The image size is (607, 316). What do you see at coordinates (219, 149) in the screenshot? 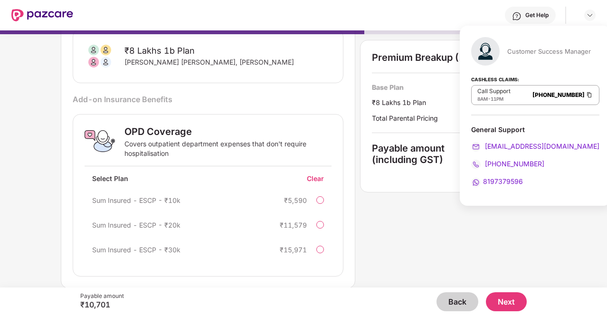
I see `div: Covers outpatient department expenses that don't require hospitalisation` at bounding box center [219, 149].